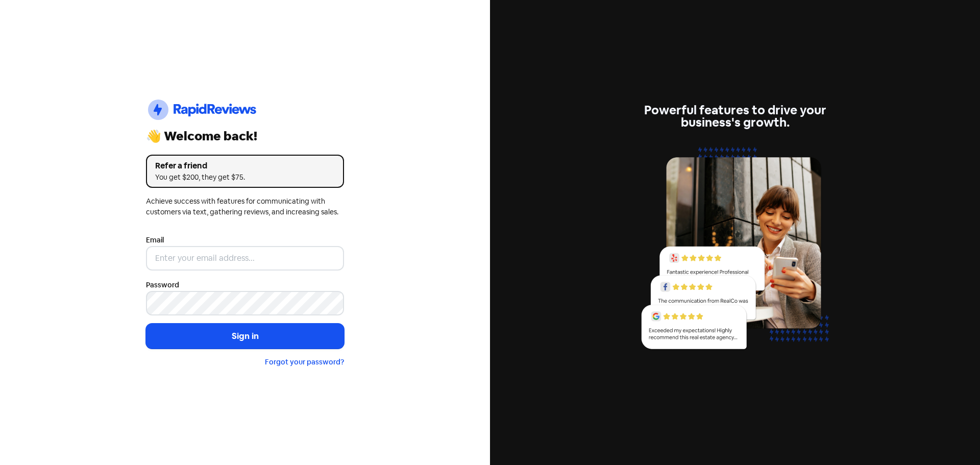  What do you see at coordinates (155, 240) in the screenshot?
I see `label: Email` at bounding box center [155, 240].